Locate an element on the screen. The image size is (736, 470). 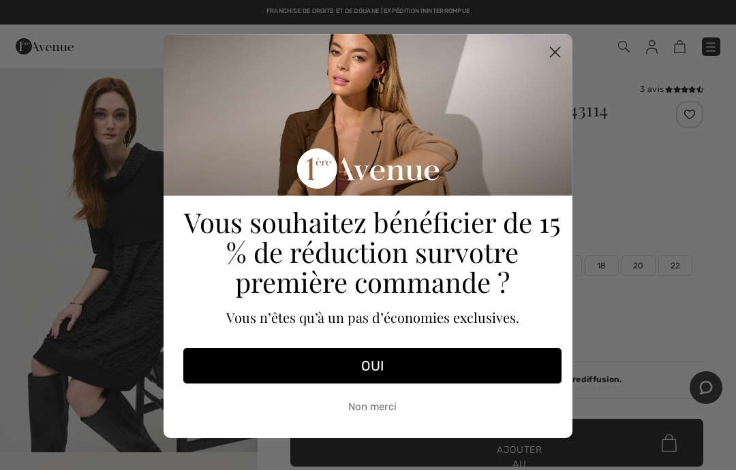
font: votre première commande ? is located at coordinates (377, 266).